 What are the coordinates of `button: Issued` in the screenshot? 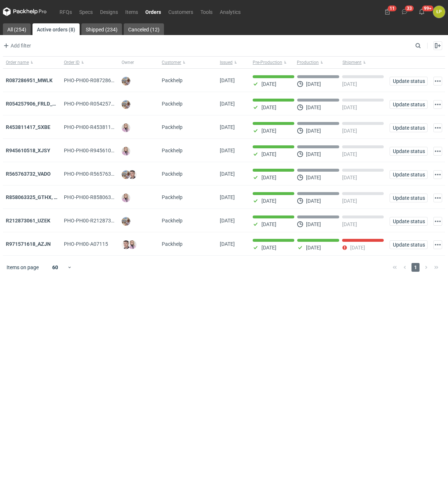 It's located at (233, 62).